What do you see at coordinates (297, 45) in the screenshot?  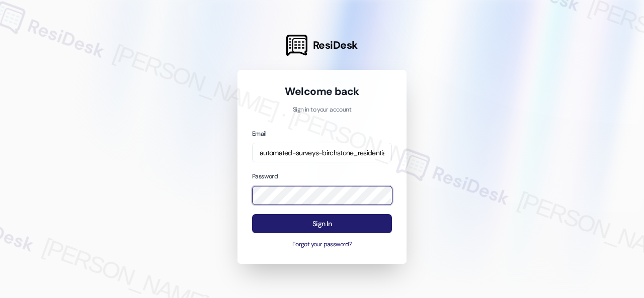 I see `img: ResiDesk Logo` at bounding box center [297, 45].